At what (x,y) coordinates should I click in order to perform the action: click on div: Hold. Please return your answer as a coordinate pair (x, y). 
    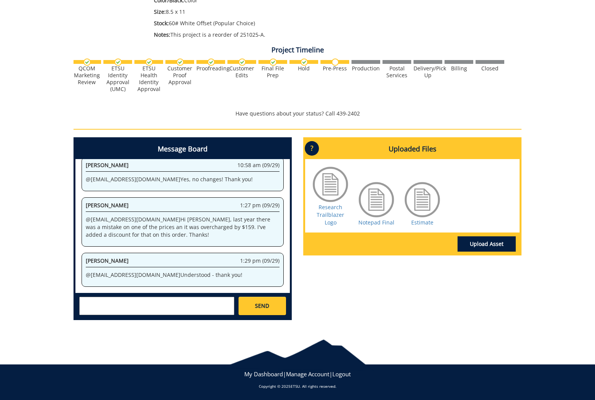
    Looking at the image, I should click on (304, 69).